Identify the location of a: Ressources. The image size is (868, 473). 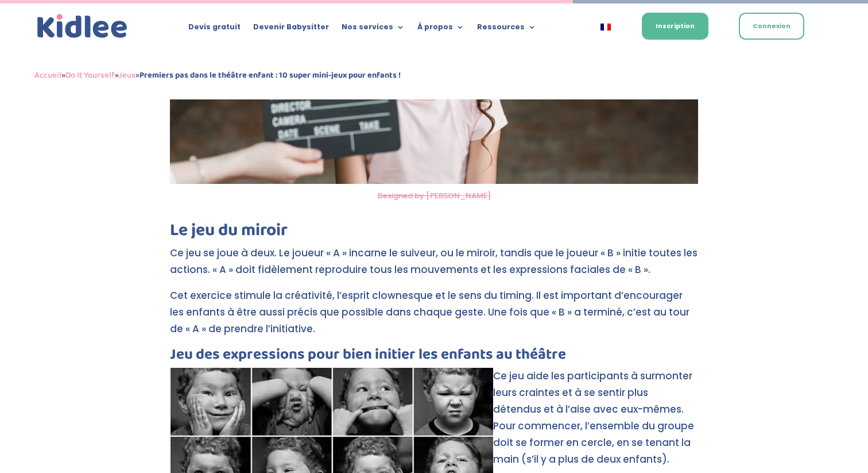
(507, 30).